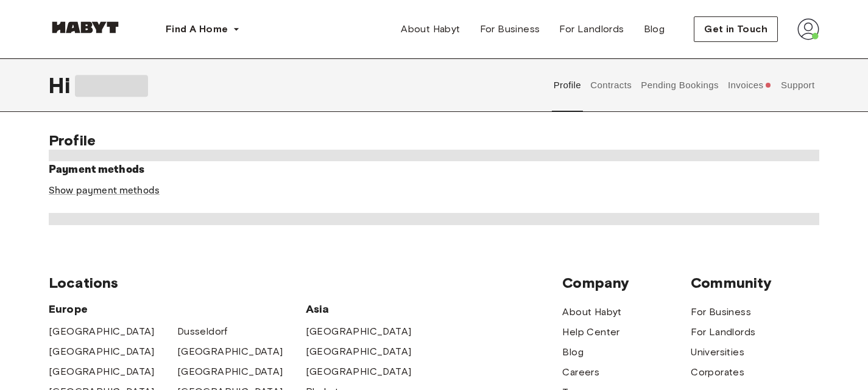 The height and width of the screenshot is (390, 868). I want to click on button: Get in Touch, so click(735, 30).